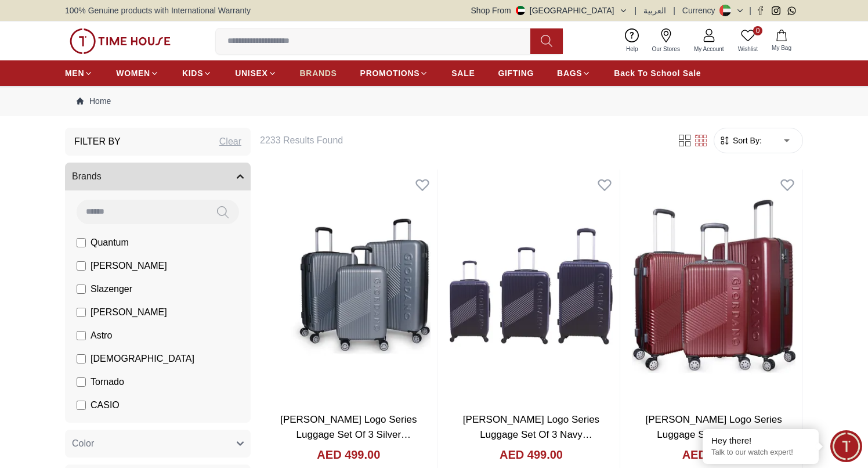 Image resolution: width=868 pixels, height=468 pixels. What do you see at coordinates (846, 446) in the screenshot?
I see `div: Chat Widget` at bounding box center [846, 446].